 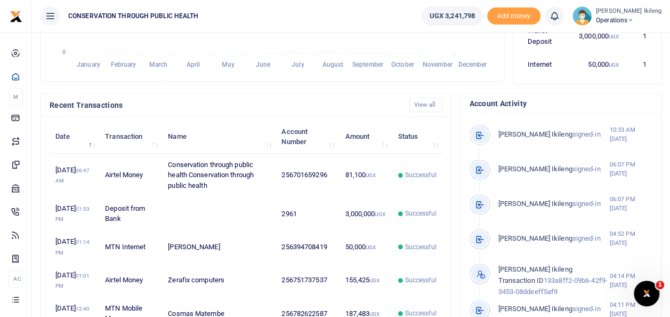 What do you see at coordinates (514, 16) in the screenshot?
I see `span: Add money` at bounding box center [514, 16].